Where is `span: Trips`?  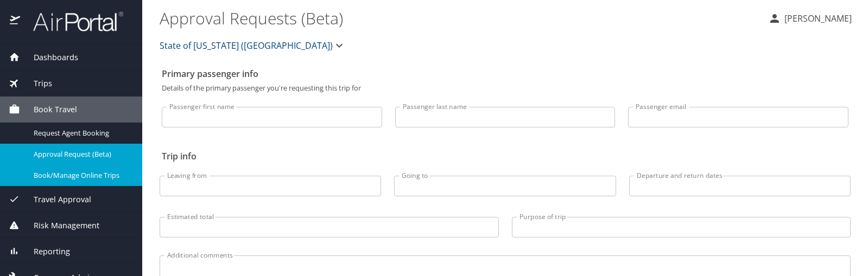 span: Trips is located at coordinates (36, 83).